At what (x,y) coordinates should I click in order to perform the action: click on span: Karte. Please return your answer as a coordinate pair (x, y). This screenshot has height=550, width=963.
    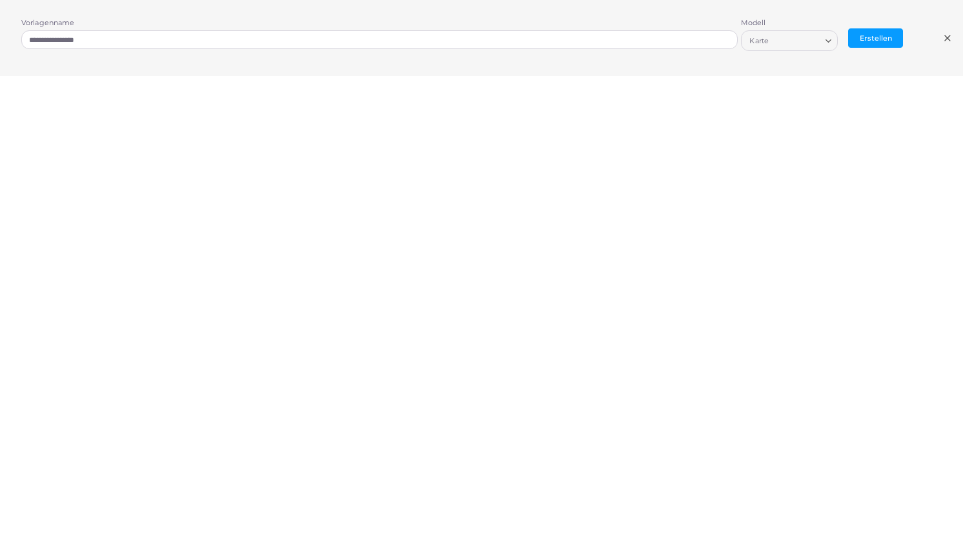
    Looking at the image, I should click on (759, 41).